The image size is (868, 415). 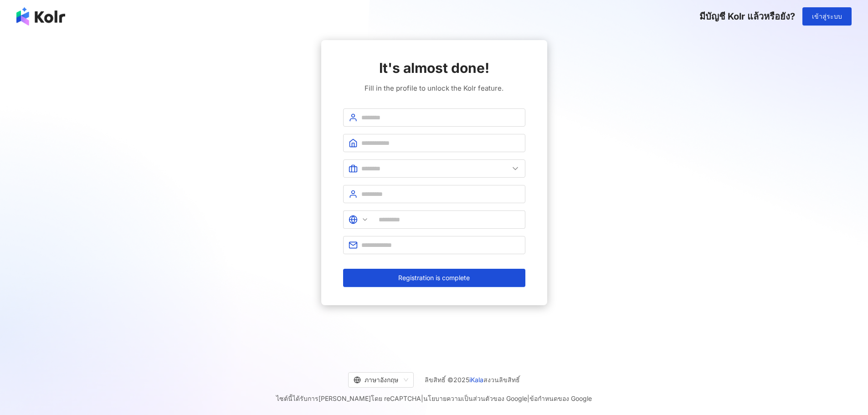 I want to click on a: ข้อกำหนดของ Google, so click(x=561, y=398).